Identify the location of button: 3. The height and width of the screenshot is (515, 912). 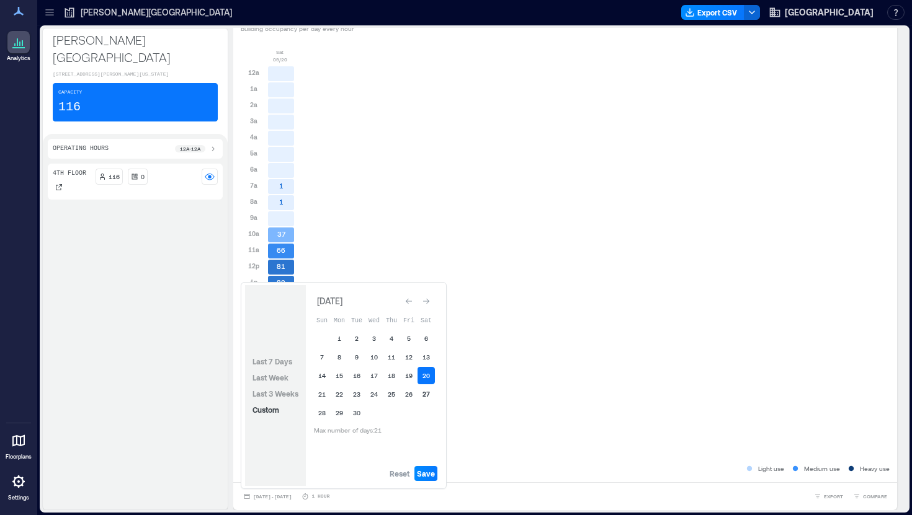
(374, 339).